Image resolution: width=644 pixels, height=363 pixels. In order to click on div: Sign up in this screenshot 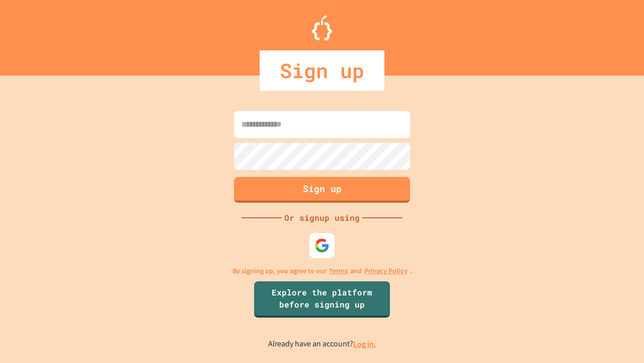, I will do `click(322, 70)`.